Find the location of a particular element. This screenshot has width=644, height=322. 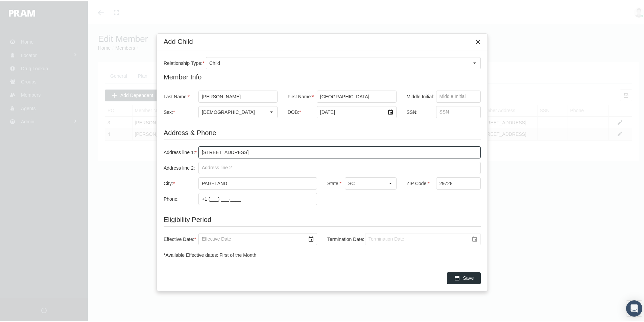

span: Save is located at coordinates (469, 277).